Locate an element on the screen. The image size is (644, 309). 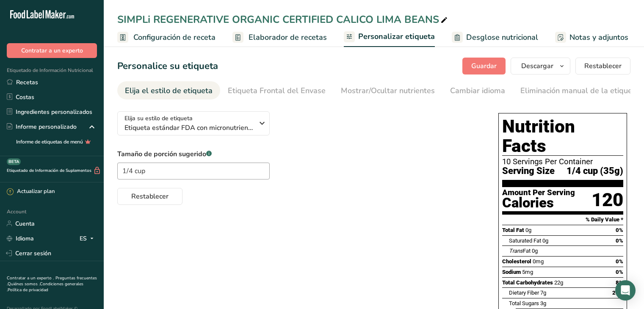
span: 8% is located at coordinates (619, 282).